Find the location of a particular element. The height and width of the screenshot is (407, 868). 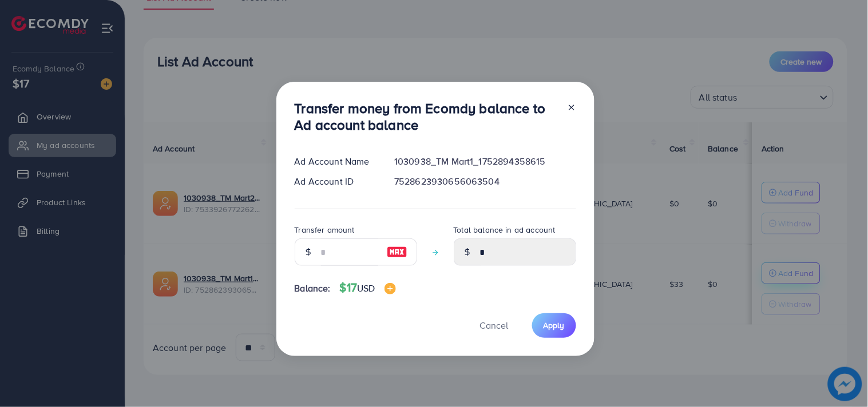

div: Ad Account Name is located at coordinates (335, 161).